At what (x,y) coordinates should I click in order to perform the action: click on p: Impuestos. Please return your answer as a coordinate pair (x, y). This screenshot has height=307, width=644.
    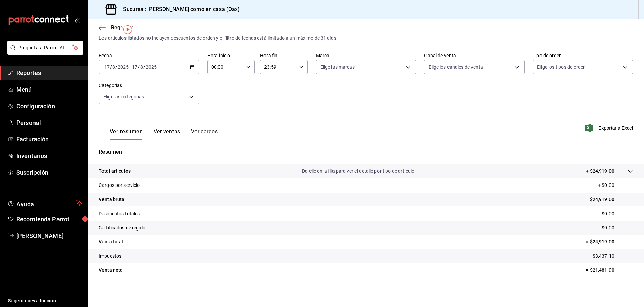
    Looking at the image, I should click on (110, 256).